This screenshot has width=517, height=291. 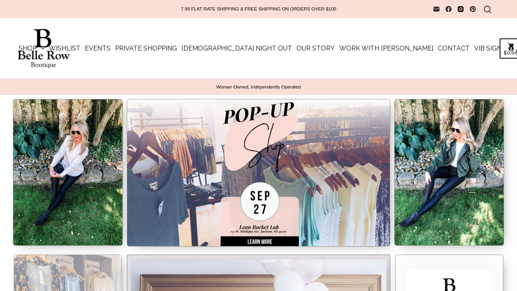 What do you see at coordinates (265, 48) in the screenshot?
I see `nav: Main Navigation` at bounding box center [265, 48].